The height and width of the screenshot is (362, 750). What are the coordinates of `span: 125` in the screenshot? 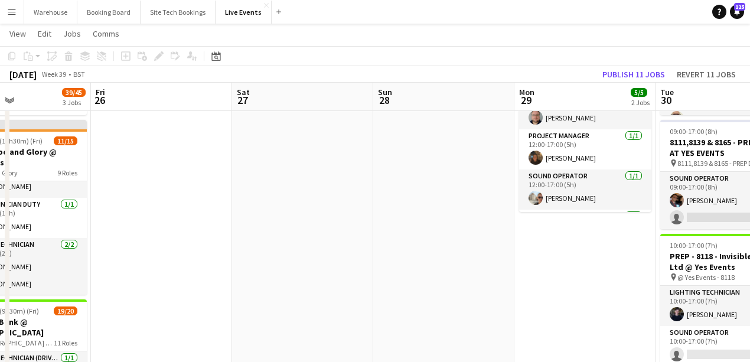 It's located at (740, 6).